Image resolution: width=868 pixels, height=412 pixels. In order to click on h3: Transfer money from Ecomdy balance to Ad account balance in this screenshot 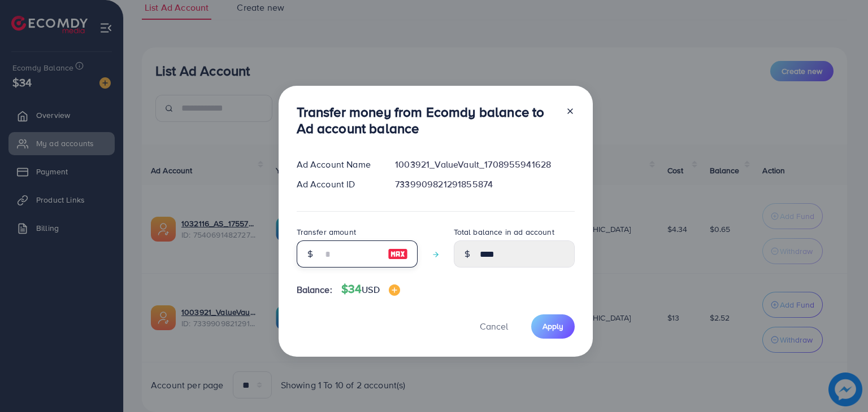, I will do `click(426, 121)`.